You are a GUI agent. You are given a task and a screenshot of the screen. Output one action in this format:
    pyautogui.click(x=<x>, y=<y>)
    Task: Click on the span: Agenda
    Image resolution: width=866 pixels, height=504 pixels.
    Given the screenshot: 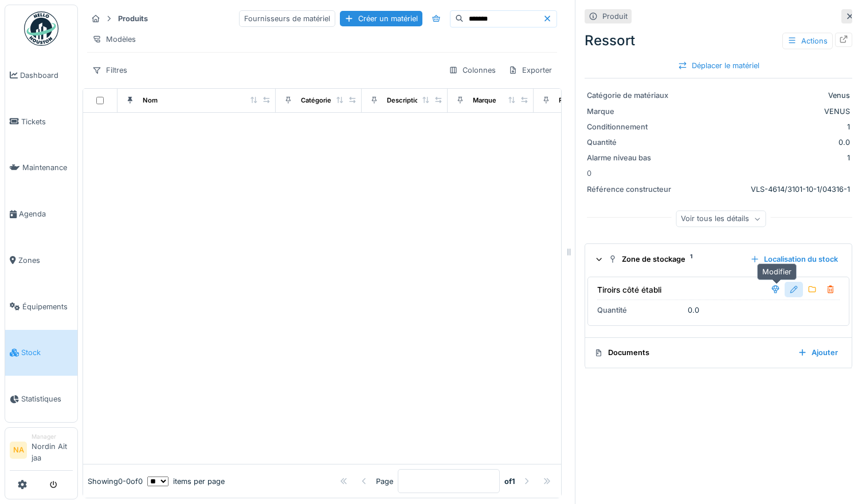 What is the action you would take?
    pyautogui.click(x=46, y=213)
    